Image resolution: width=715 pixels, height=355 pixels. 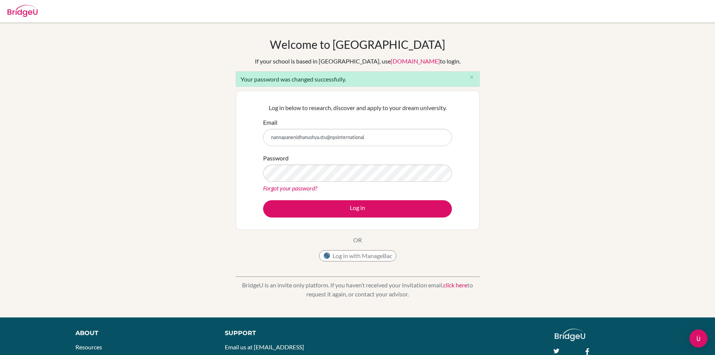 What do you see at coordinates (358, 79) in the screenshot?
I see `div: Your password was changed successfully.` at bounding box center [358, 79].